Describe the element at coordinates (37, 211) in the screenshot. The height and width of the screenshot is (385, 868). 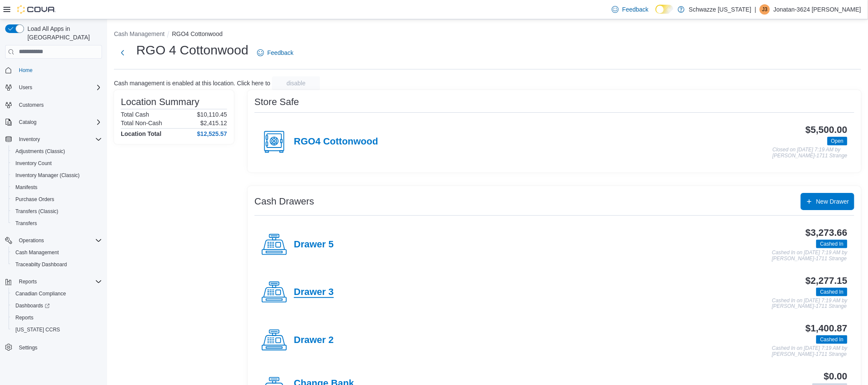
I see `a: Transfers (Classic)` at that location.